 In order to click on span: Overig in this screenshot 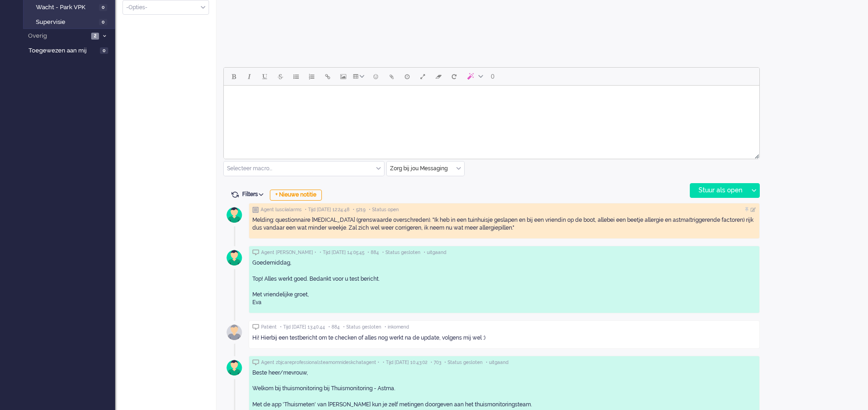, I will do `click(58, 36)`.